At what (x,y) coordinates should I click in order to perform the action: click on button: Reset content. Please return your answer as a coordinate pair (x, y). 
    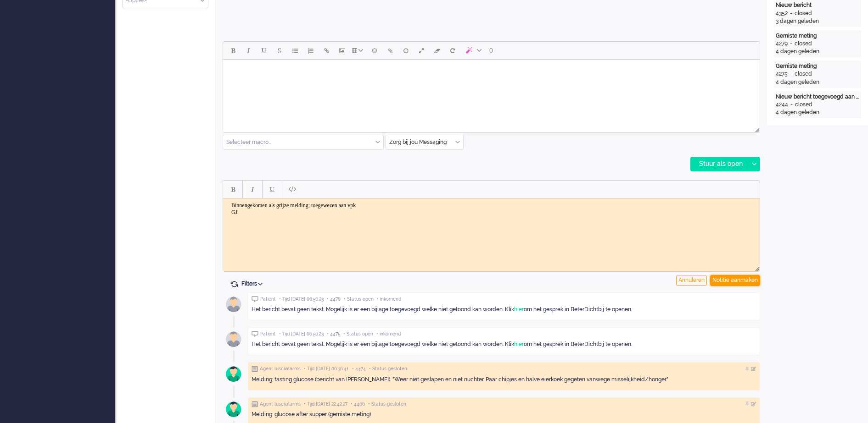
    Looking at the image, I should click on (453, 50).